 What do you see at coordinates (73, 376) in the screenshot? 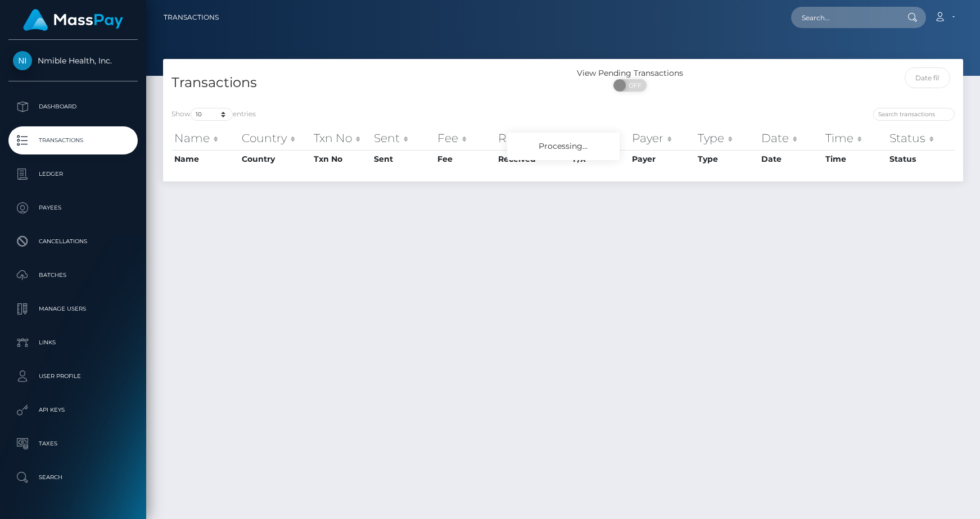
I see `p: User Profile` at bounding box center [73, 376].